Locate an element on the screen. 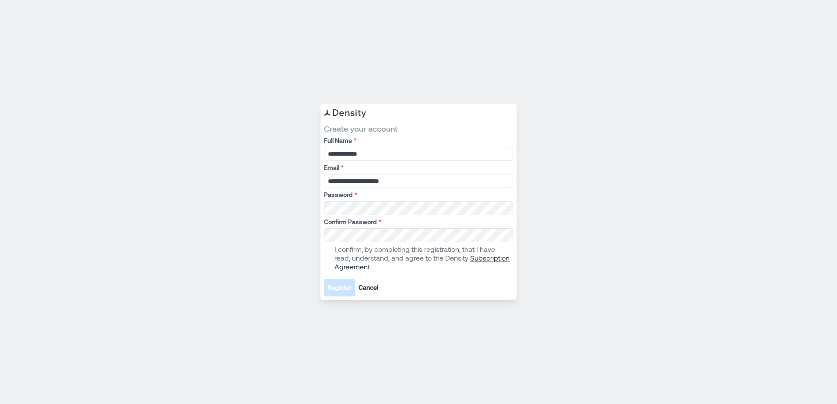  label: Full Name is located at coordinates (418, 141).